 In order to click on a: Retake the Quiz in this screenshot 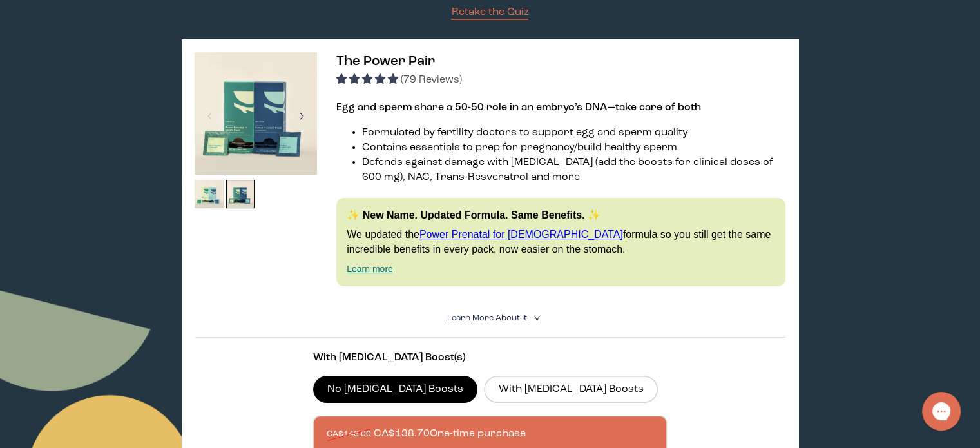, I will do `click(490, 12)`.